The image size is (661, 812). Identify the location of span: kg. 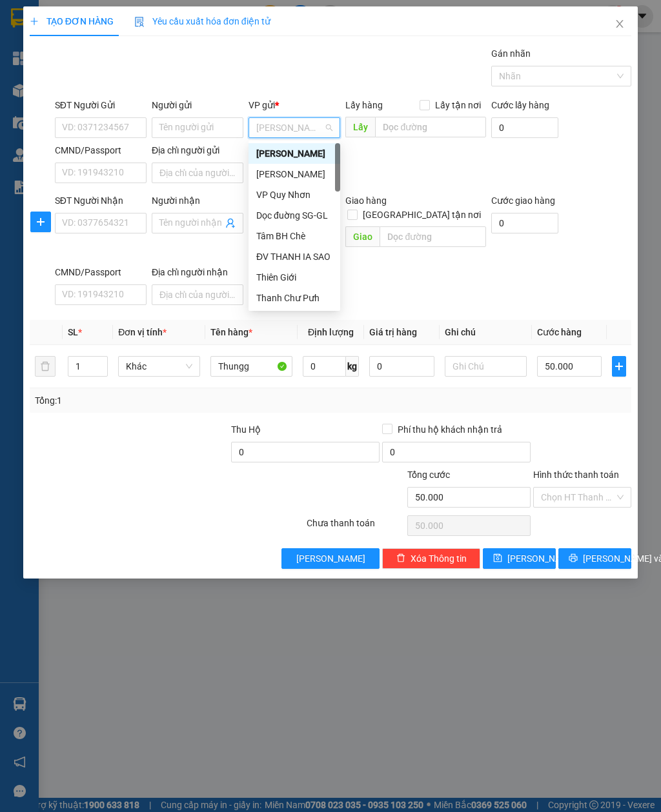
(352, 367).